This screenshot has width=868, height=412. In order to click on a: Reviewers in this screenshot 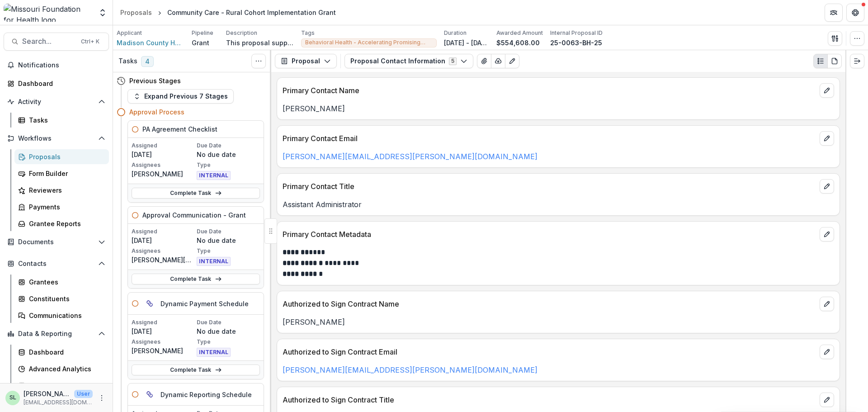, I will do `click(61, 190)`.